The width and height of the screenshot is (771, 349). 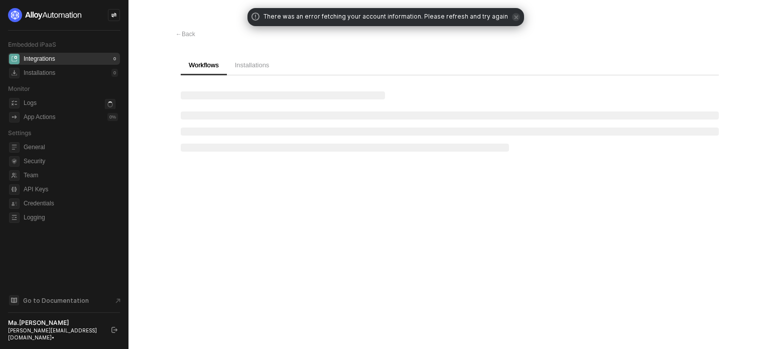 What do you see at coordinates (112, 117) in the screenshot?
I see `div: 0 %` at bounding box center [112, 117].